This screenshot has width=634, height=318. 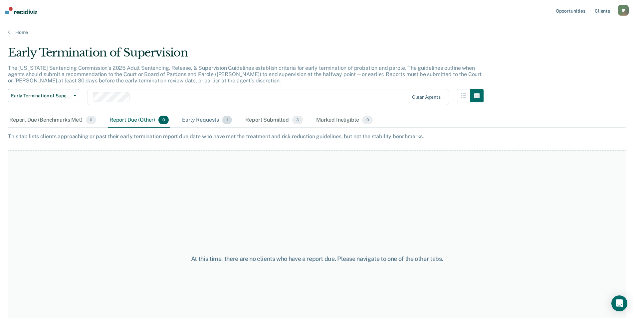 What do you see at coordinates (619, 304) in the screenshot?
I see `div: Open Intercom Messenger` at bounding box center [619, 304].